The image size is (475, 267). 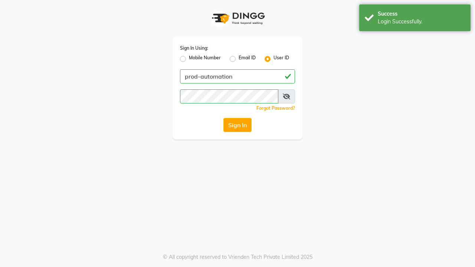 What do you see at coordinates (247, 59) in the screenshot?
I see `label: Email ID` at bounding box center [247, 59].